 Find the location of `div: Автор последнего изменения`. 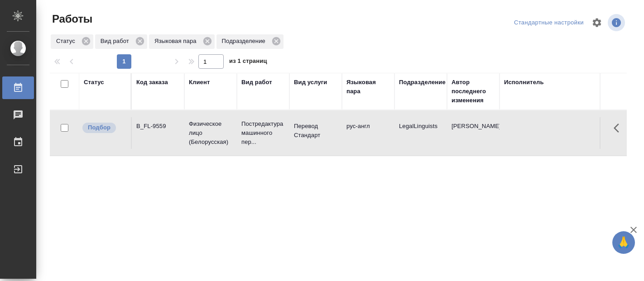

div: Автор последнего изменения is located at coordinates (473, 91).